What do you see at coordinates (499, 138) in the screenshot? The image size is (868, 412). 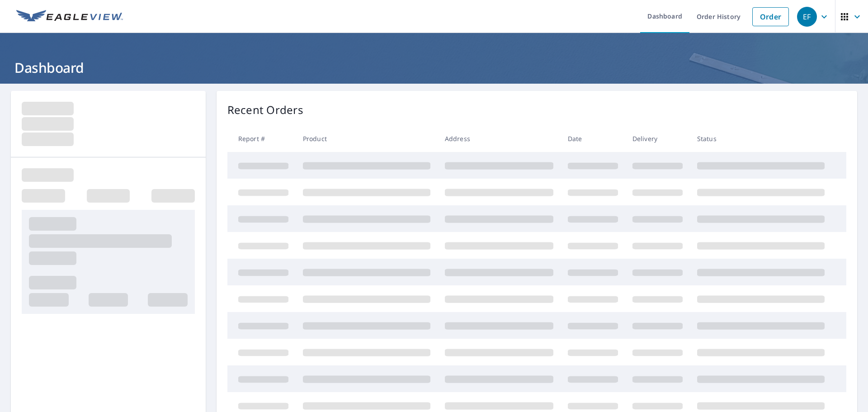 I see `th: Address` at bounding box center [499, 138].